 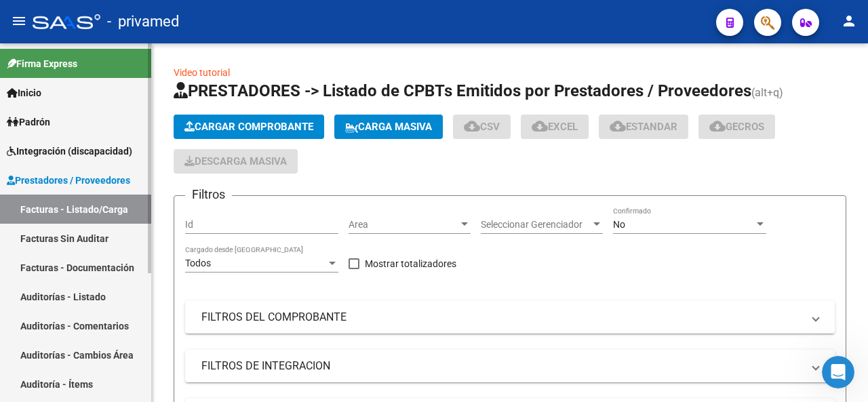 I want to click on span: - privamed, so click(x=143, y=22).